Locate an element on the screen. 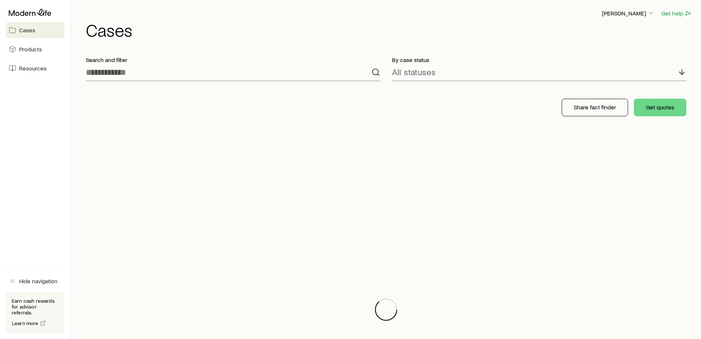 The width and height of the screenshot is (701, 339). span: Cases is located at coordinates (27, 30).